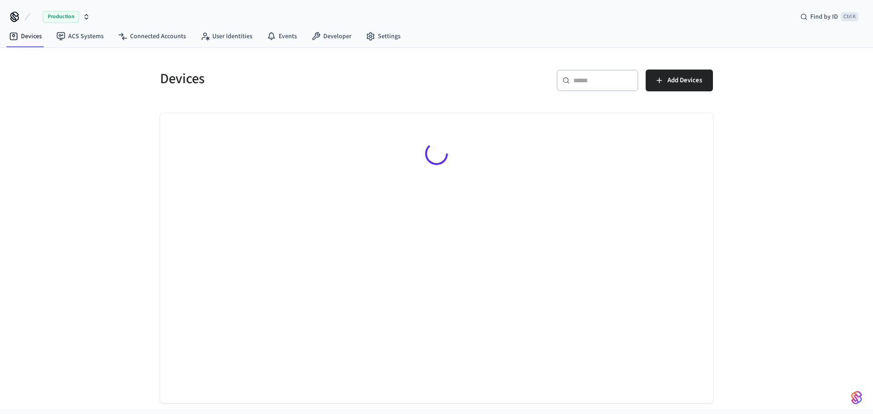 Image resolution: width=873 pixels, height=414 pixels. What do you see at coordinates (80, 36) in the screenshot?
I see `a: ACS Systems` at bounding box center [80, 36].